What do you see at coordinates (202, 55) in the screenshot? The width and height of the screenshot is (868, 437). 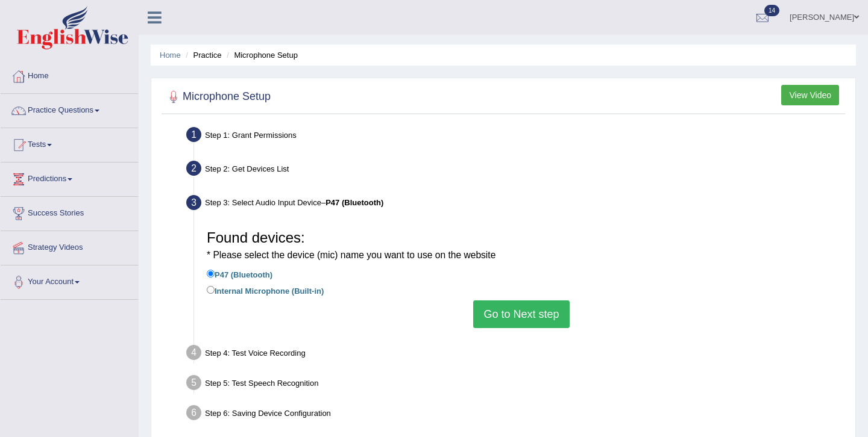 I see `li: Practice` at bounding box center [202, 55].